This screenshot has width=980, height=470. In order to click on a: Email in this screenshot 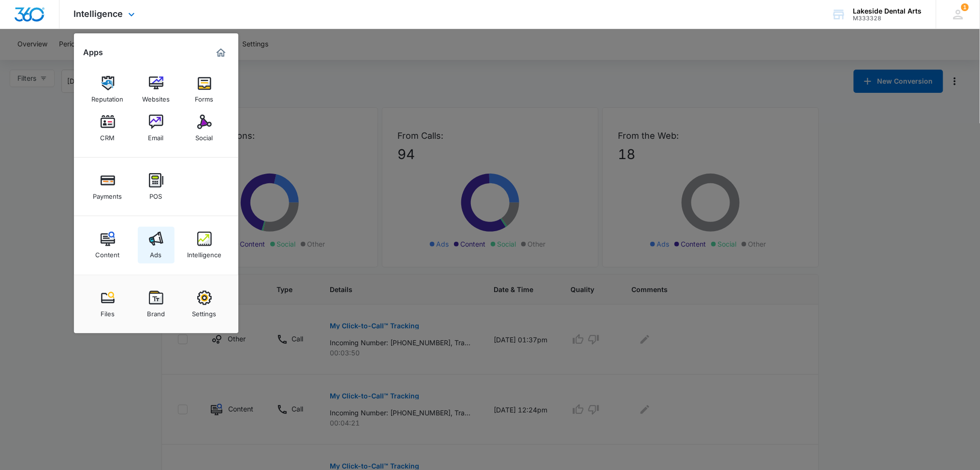, I will do `click(156, 128)`.